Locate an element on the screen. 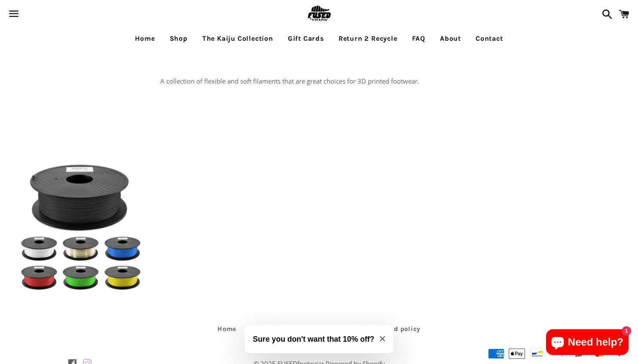 The image size is (638, 364). a: Shop is located at coordinates (178, 39).